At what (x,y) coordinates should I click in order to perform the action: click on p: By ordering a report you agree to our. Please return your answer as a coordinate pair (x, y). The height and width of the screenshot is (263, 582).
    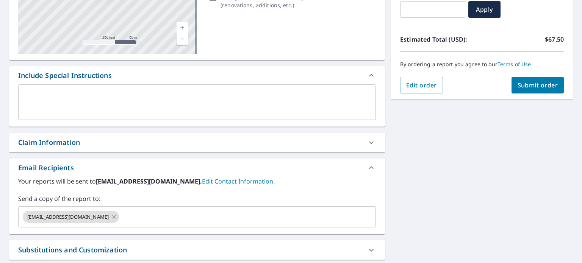
    Looking at the image, I should click on (482, 64).